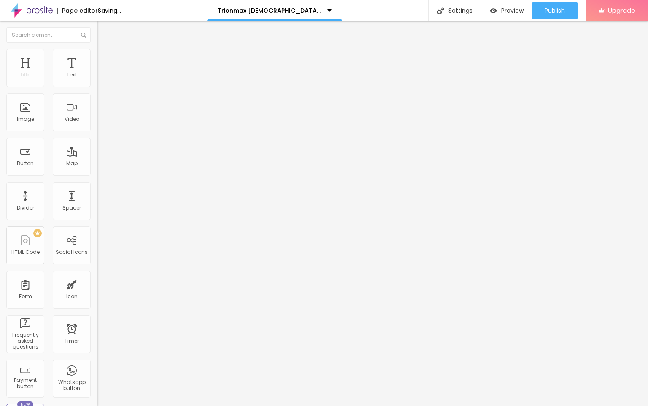  What do you see at coordinates (622, 10) in the screenshot?
I see `span: Upgrade` at bounding box center [622, 10].